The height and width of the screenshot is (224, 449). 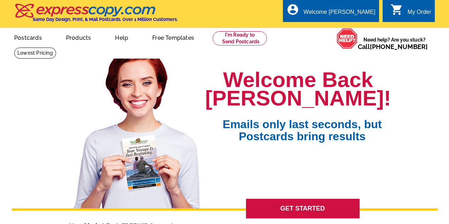 What do you see at coordinates (96, 15) in the screenshot?
I see `a: Same Day Design, Print, & Mail Postcards. Over 1 Million Customers.` at bounding box center [96, 15].